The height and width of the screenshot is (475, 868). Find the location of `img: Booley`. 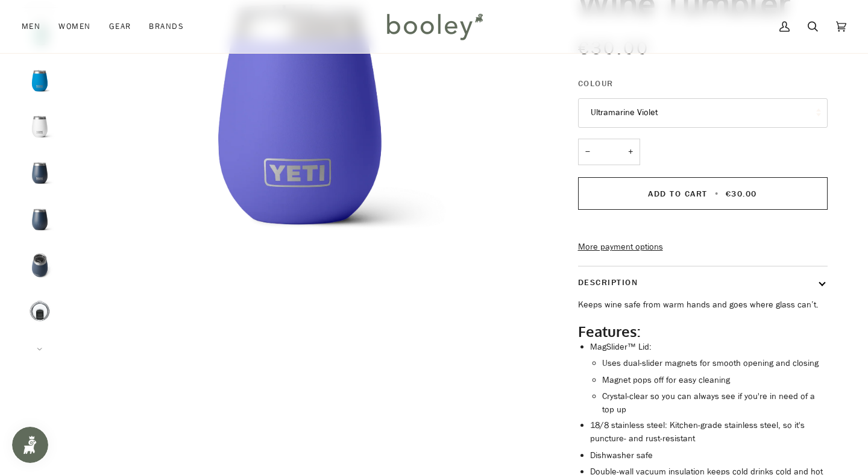

img: Booley is located at coordinates (434, 27).